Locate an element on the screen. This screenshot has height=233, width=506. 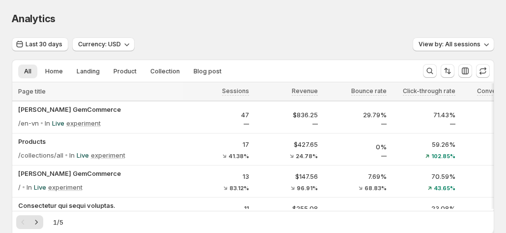
p: $427.65 is located at coordinates (287, 144).